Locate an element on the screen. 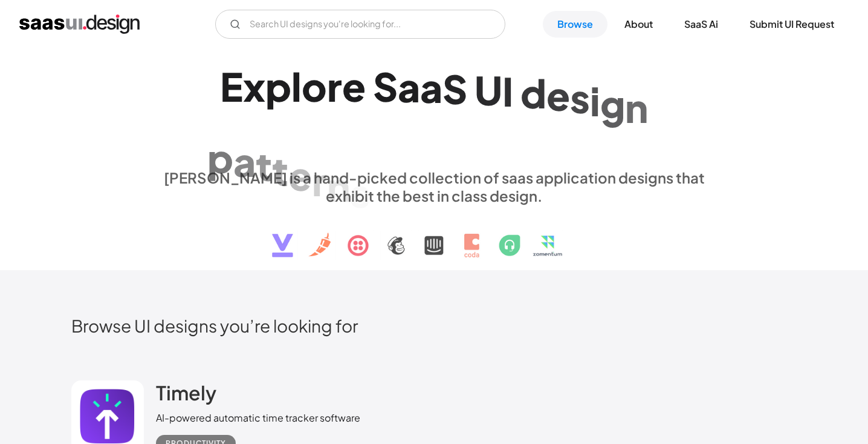 The image size is (868, 444). div: I is located at coordinates (508, 91).